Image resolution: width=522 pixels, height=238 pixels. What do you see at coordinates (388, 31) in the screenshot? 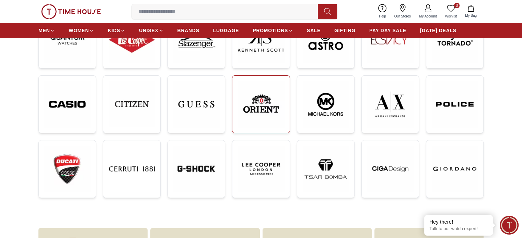
I see `a: PAY DAY SALE` at bounding box center [388, 31].